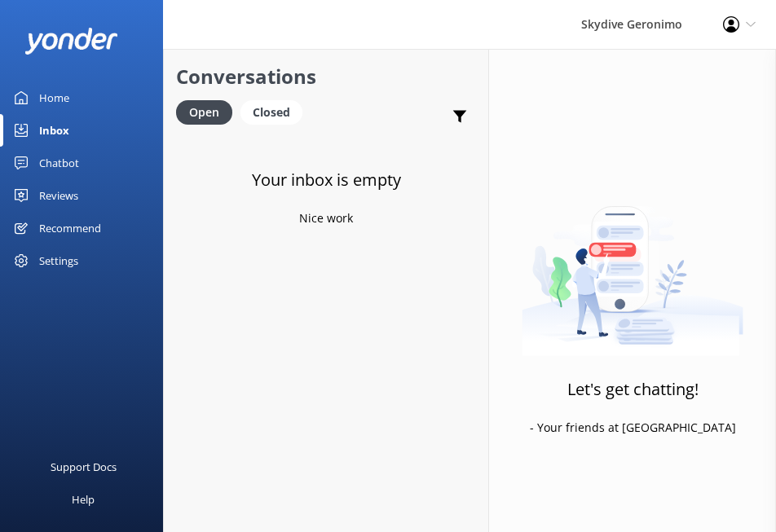 This screenshot has height=532, width=776. What do you see at coordinates (58, 196) in the screenshot?
I see `div: Reviews` at bounding box center [58, 196].